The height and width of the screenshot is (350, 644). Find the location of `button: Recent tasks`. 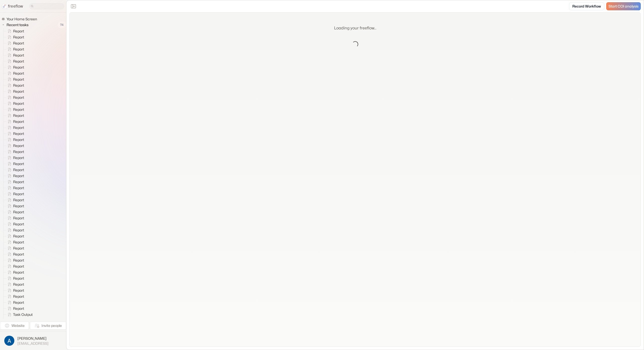

button: Recent tasks is located at coordinates (16, 25).